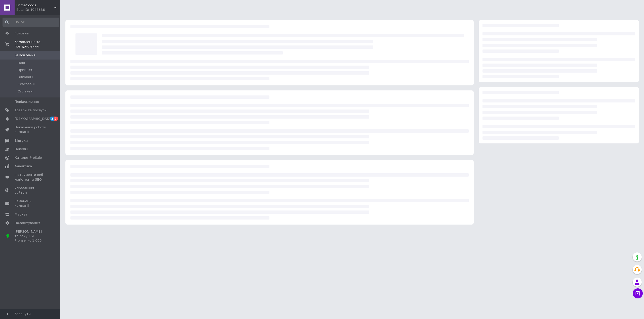  What do you see at coordinates (30, 177) in the screenshot?
I see `span: Інструменти веб-майстра та SEO` at bounding box center [30, 177].